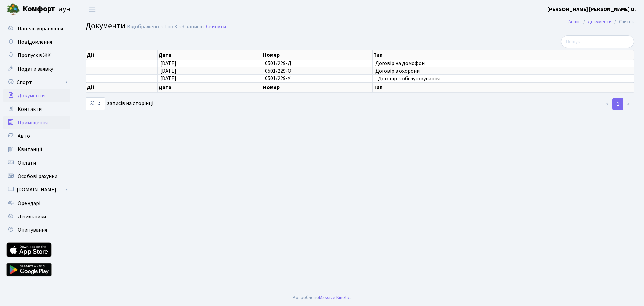 The image size is (644, 306). I want to click on a: Admin, so click(574, 21).